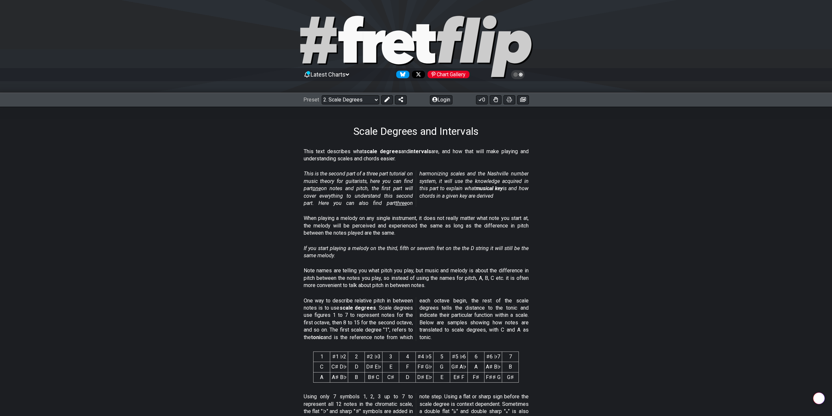 The image size is (832, 416). What do you see at coordinates (416, 225) in the screenshot?
I see `p: When playing a melody on any single instrument, it does not really matter what note you start at,...` at bounding box center [416, 225].